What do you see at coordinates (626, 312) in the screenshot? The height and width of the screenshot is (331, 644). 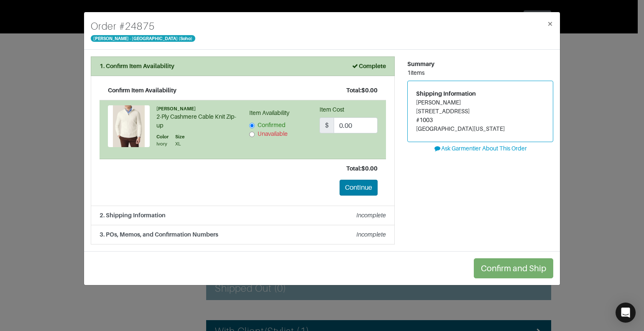 I see `div: Open Intercom Messenger` at bounding box center [626, 312].